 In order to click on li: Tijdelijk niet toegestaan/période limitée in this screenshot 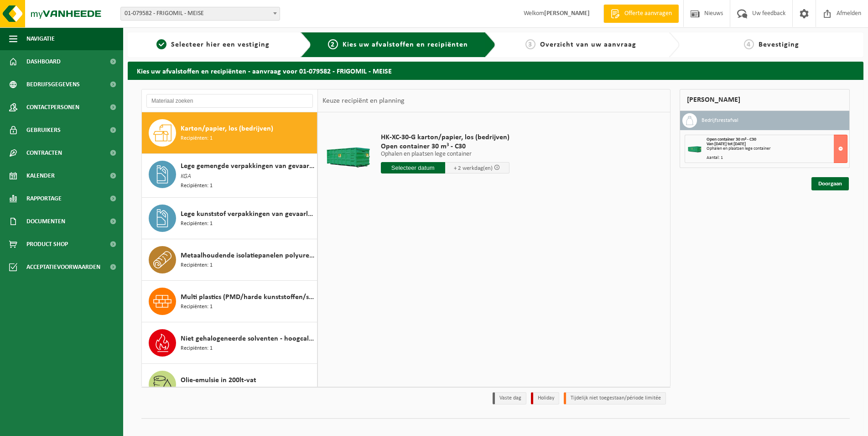, I will do `click(615, 398)`.